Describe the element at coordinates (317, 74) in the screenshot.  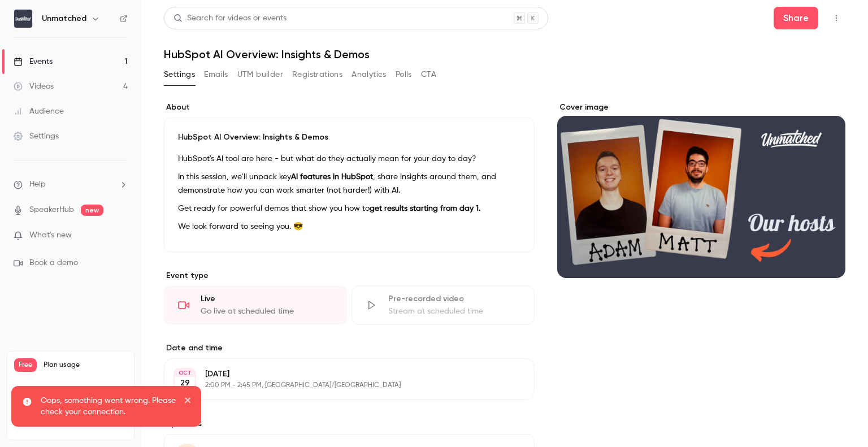
I see `button: Registrations` at that location.